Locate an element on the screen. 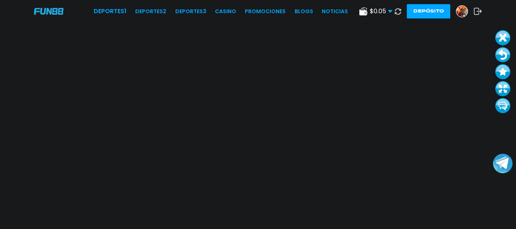 The width and height of the screenshot is (516, 229). a: Avatar is located at coordinates (465, 11).